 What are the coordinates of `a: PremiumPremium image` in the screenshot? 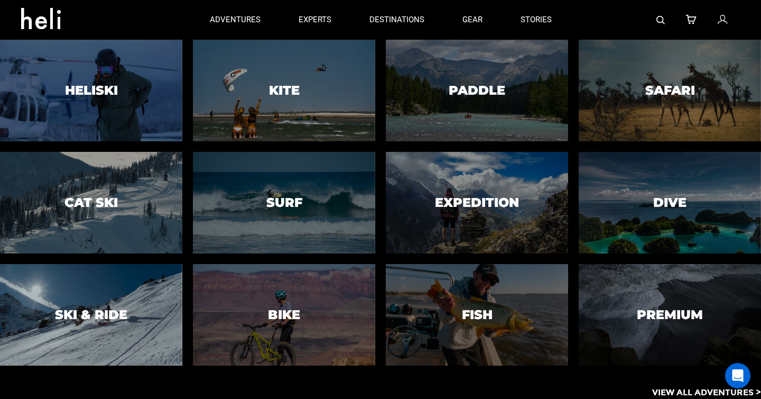 It's located at (670, 315).